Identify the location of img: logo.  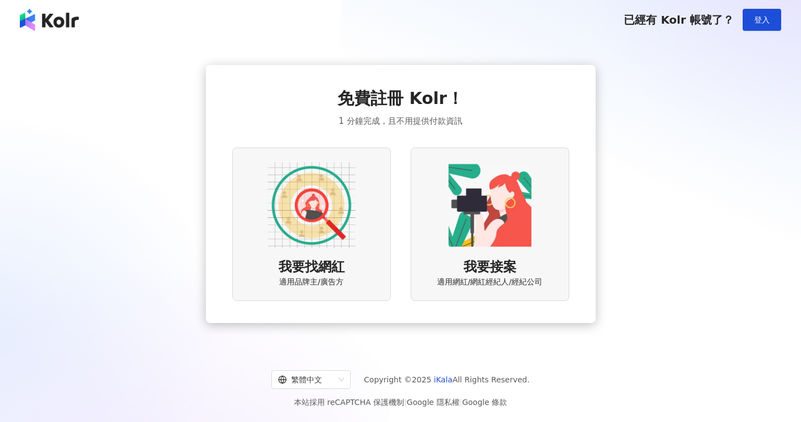
(49, 20).